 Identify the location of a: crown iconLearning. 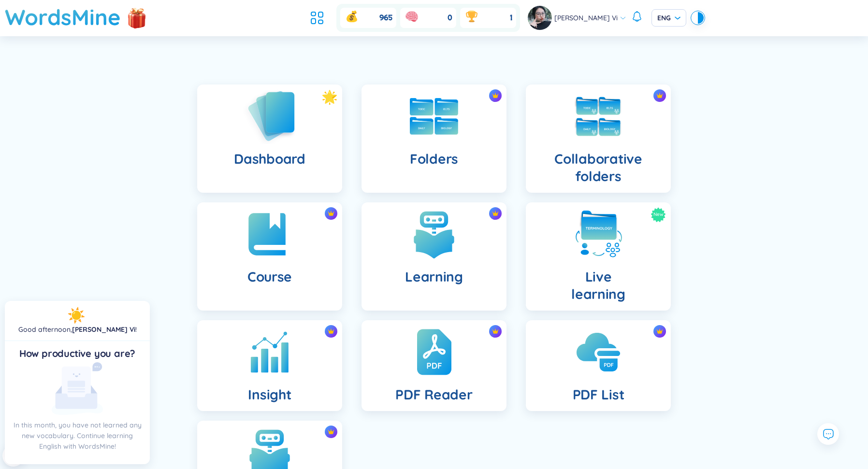
(434, 257).